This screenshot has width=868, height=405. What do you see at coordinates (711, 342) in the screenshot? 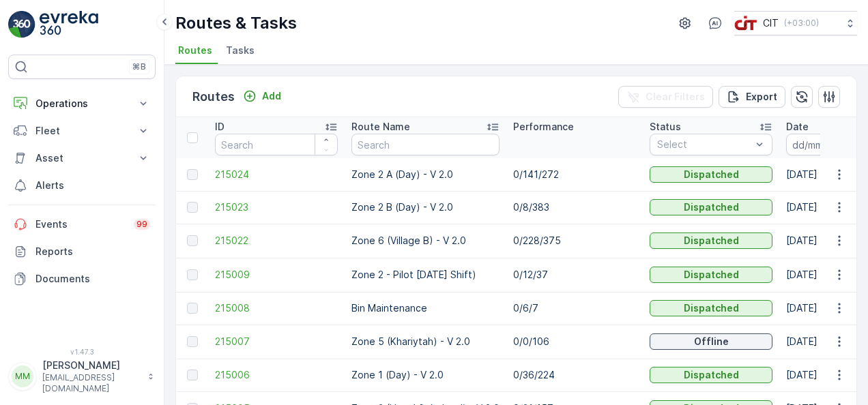
I see `button: Offline` at bounding box center [711, 342].